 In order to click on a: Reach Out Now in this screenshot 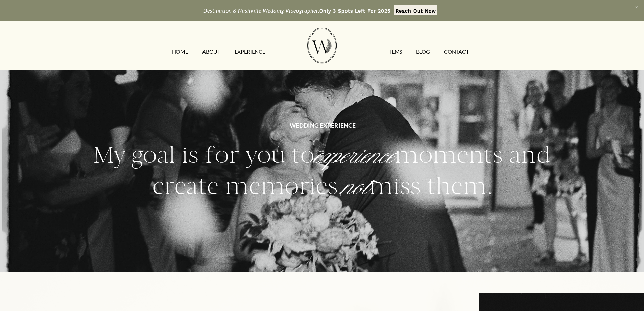, I will do `click(415, 10)`.